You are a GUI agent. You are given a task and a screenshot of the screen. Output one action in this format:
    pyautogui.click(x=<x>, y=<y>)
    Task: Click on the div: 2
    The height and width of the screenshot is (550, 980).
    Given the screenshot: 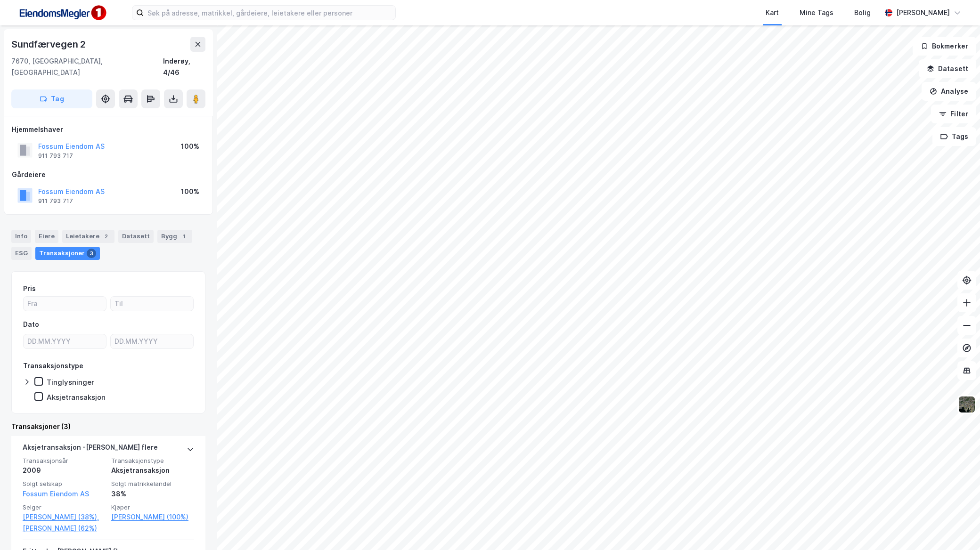 What is the action you would take?
    pyautogui.click(x=106, y=236)
    